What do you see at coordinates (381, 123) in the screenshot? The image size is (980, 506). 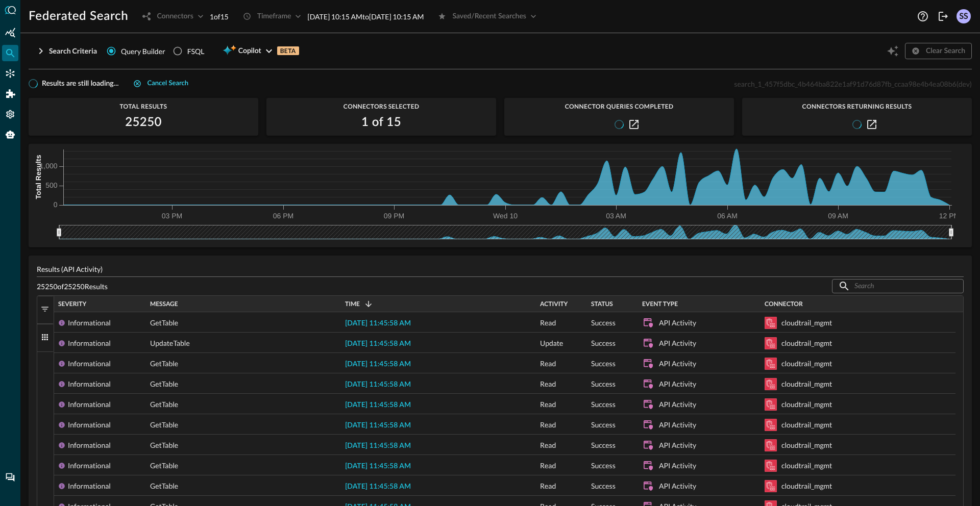 I see `h2: 1 of 15` at bounding box center [381, 123].